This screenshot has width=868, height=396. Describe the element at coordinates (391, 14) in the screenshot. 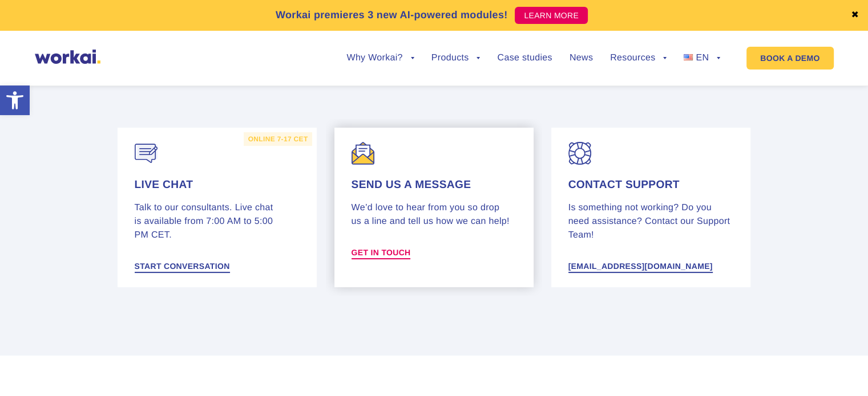

I see `p: Workai premieres 3 new AI-powered modules!` at that location.